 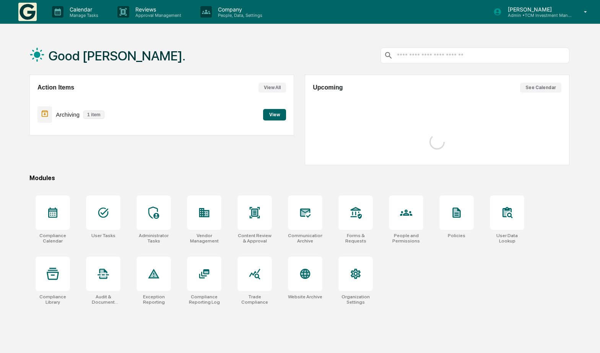 What do you see at coordinates (305, 297) in the screenshot?
I see `div: Website Archive` at bounding box center [305, 297].